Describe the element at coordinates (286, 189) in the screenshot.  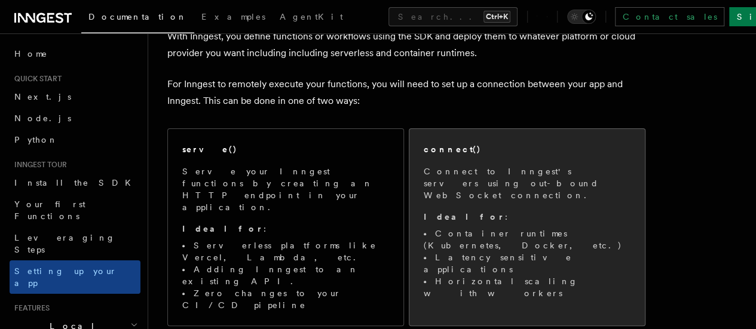
I see `p: Serve your Inngest functions by creating an HTTP endpoint in your application.` at that location.